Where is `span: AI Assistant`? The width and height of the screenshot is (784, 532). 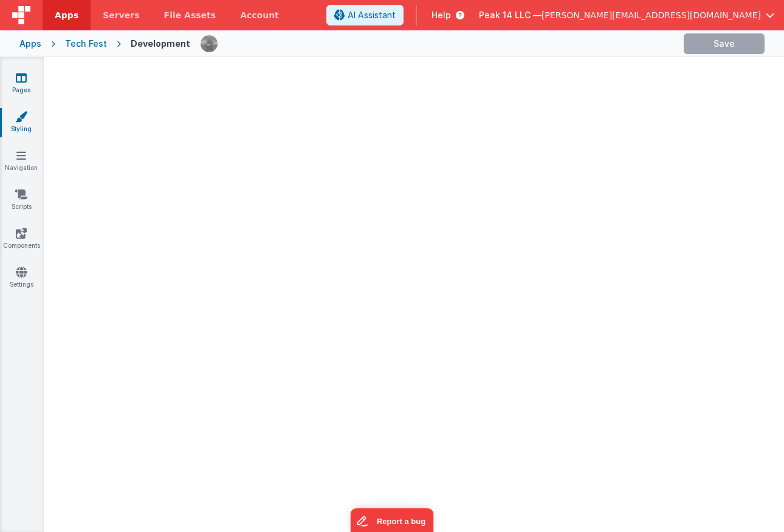 span: AI Assistant is located at coordinates (371, 15).